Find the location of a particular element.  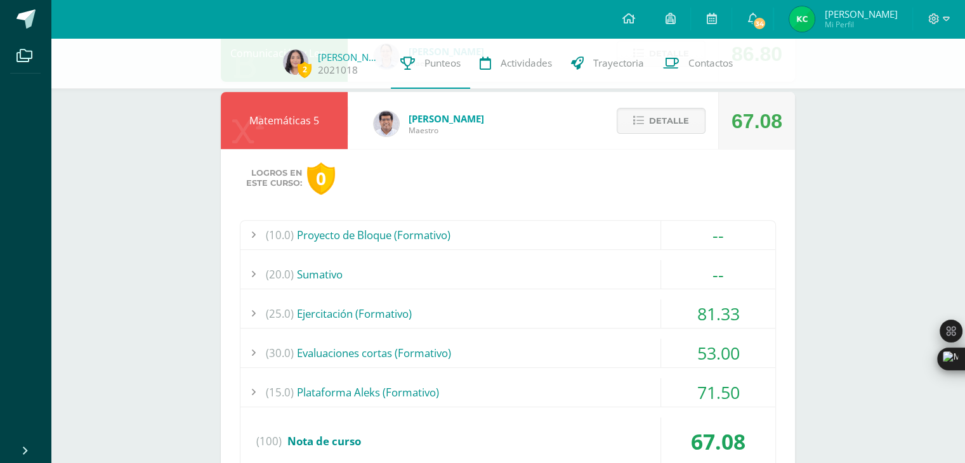

div: 0 is located at coordinates (321, 178).